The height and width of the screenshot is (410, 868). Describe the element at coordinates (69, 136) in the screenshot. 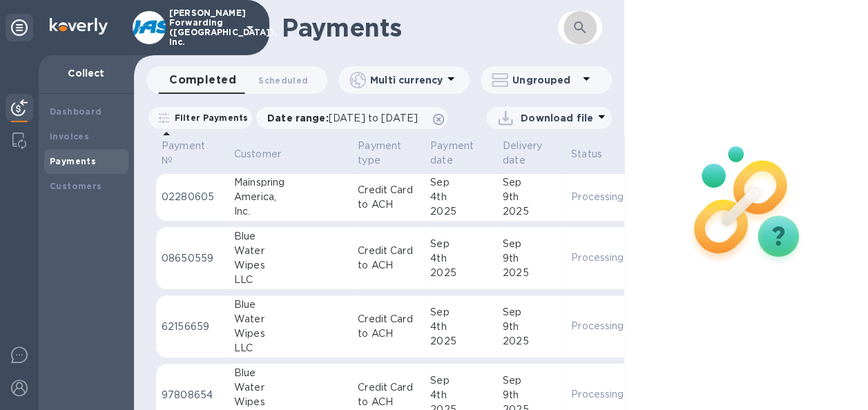

I see `b: Invoices` at that location.